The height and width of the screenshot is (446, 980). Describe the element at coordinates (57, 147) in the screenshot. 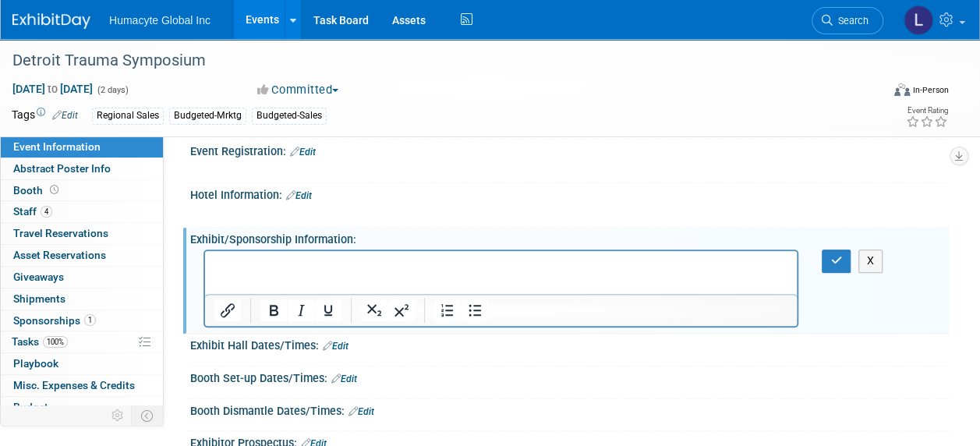

I see `span: Event Information` at that location.